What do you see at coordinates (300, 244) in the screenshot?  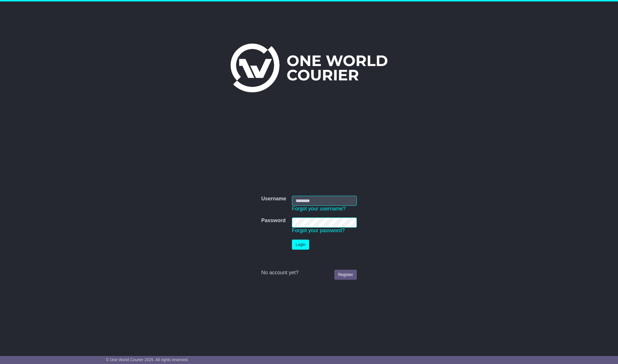 I see `button: Login` at bounding box center [300, 244].